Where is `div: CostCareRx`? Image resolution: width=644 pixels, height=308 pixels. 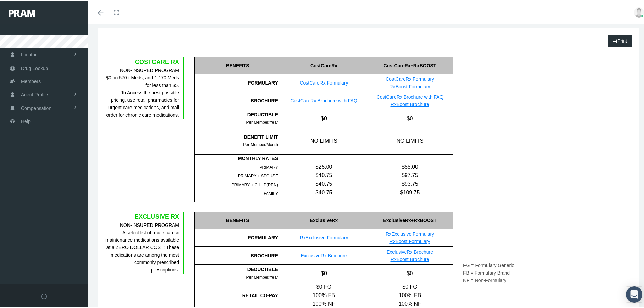 div: CostCareRx is located at coordinates (324, 64).